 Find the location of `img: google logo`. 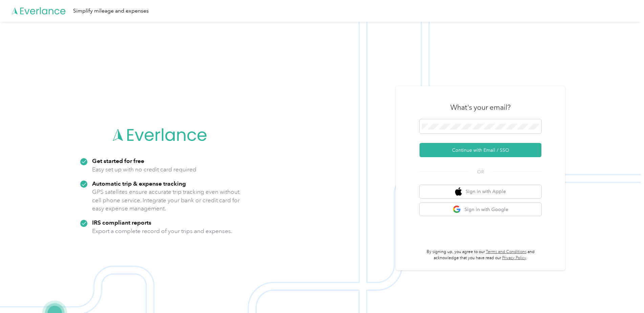

img: google logo is located at coordinates (457, 209).